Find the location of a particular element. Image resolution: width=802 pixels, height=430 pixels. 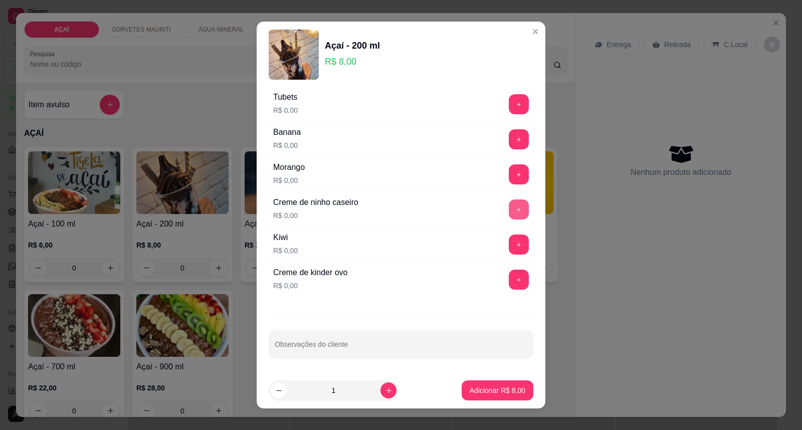

div: Açaí - 200 ml is located at coordinates (352, 46).